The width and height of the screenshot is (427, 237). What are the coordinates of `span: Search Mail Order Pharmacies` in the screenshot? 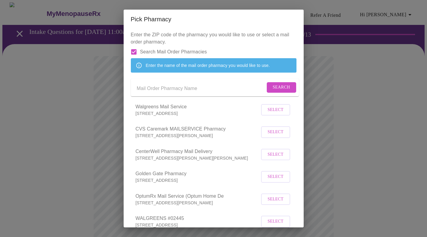 It's located at (173, 52).